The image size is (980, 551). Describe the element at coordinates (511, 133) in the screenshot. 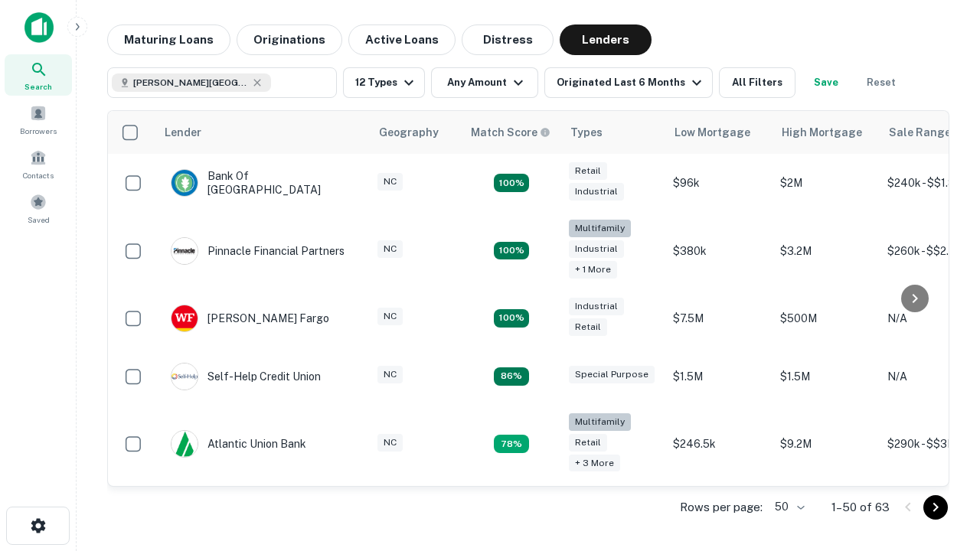

I see `th: Capitalize uses an advanced AI algorithm to match your search with the best lender. The match sco...` at that location.